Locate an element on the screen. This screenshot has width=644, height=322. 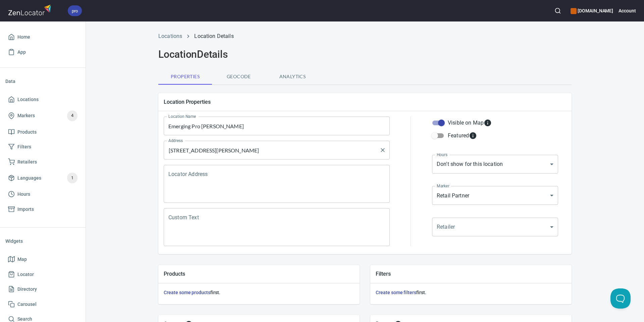
a: Retailers is located at coordinates (43, 162).